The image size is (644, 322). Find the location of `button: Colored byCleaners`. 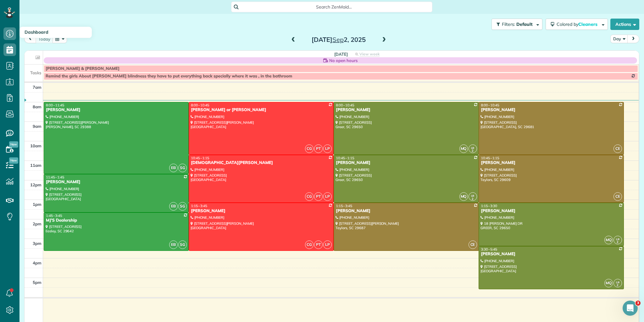

button: Colored byCleaners is located at coordinates (576, 24).